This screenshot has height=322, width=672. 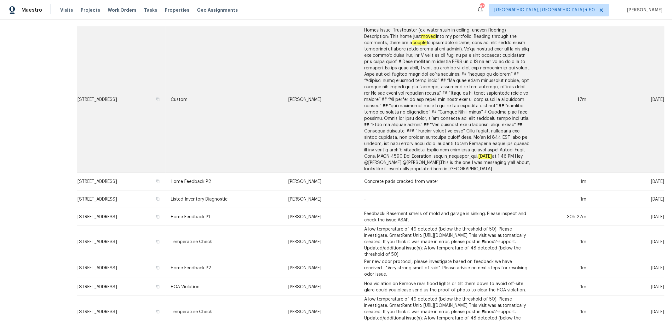 What do you see at coordinates (447, 287) in the screenshot?
I see `td: Hoa violation on Remove rear flood lights or tilt them down to avoid off-site glare could you ple...` at bounding box center [447, 287].